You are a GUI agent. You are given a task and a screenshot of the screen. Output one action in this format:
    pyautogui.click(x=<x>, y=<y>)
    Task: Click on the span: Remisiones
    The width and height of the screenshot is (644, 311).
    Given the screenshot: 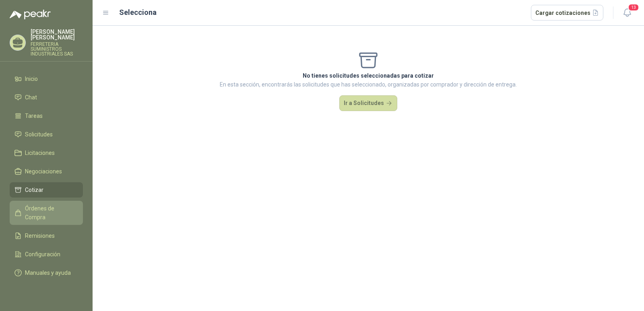 What is the action you would take?
    pyautogui.click(x=40, y=236)
    